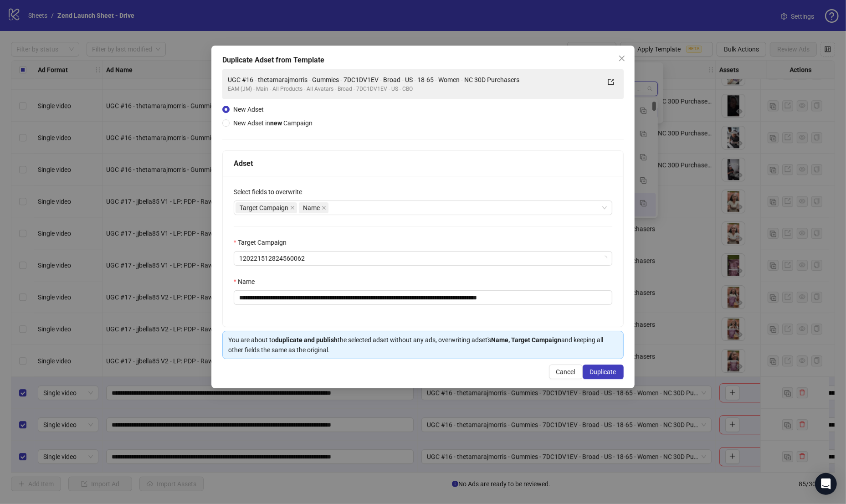  What do you see at coordinates (826, 484) in the screenshot?
I see `div: Open Intercom Messenger` at bounding box center [826, 484].